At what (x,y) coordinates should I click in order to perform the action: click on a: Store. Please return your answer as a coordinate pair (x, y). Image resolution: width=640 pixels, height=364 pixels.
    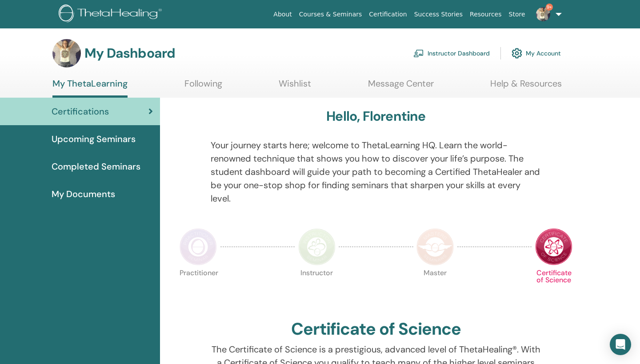
    Looking at the image, I should click on (517, 14).